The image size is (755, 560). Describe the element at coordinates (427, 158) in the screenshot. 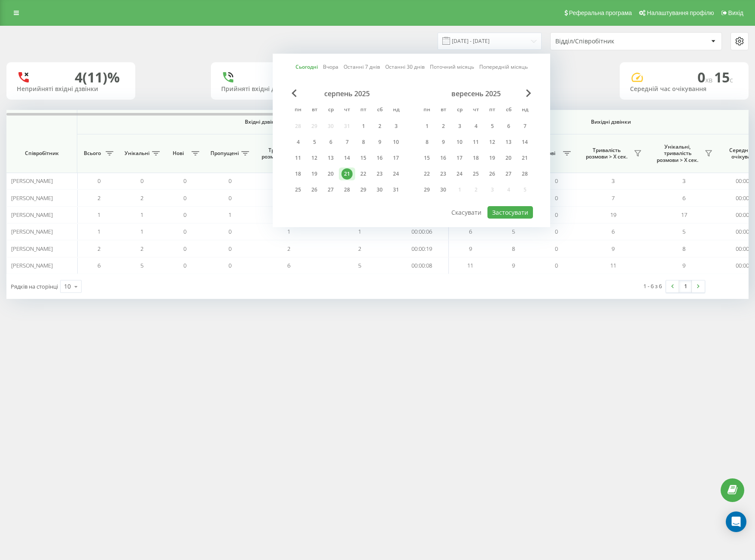

I see `div: 15` at that location.